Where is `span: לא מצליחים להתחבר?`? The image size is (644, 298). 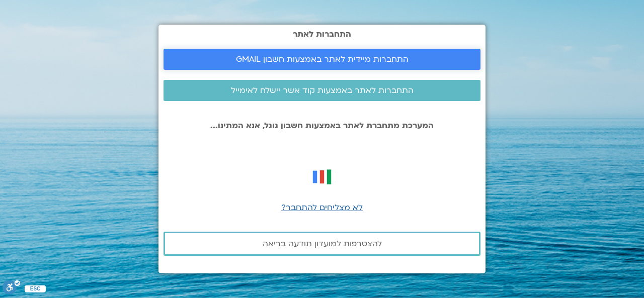
span: לא מצליחים להתחבר? is located at coordinates (322, 207).